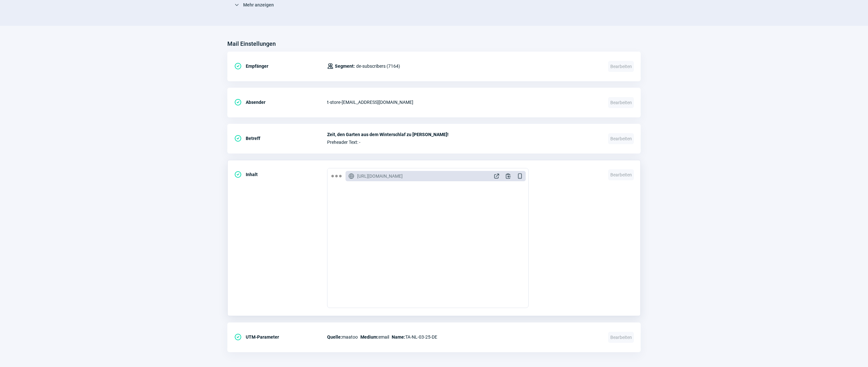 The width and height of the screenshot is (868, 367). I want to click on div: Empfänger, so click(280, 66).